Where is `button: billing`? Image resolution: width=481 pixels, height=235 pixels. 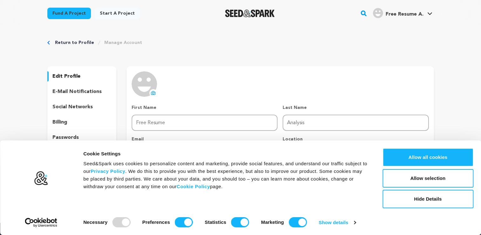
button: billing is located at coordinates (82, 122).